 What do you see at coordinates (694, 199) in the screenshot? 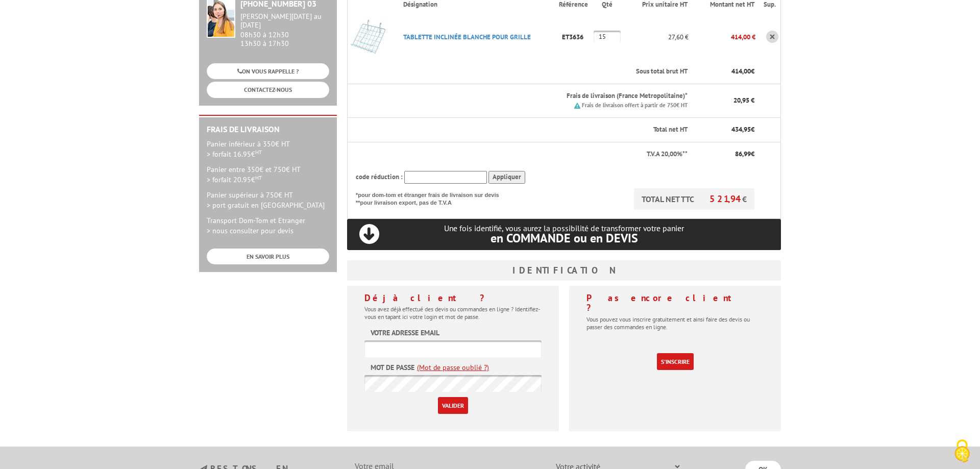
I see `p: TOTAL NET TTC €` at bounding box center [694, 199].